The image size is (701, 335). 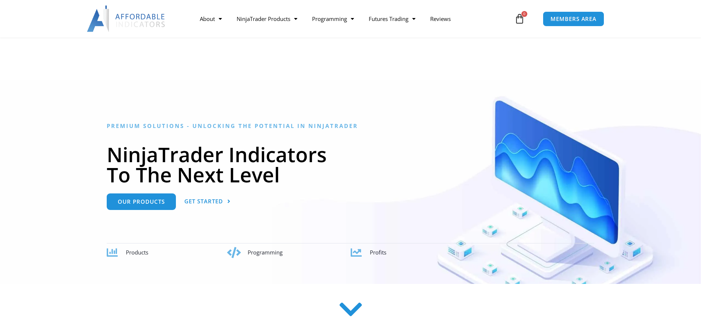 I want to click on a: NinjaTrader Products, so click(x=267, y=19).